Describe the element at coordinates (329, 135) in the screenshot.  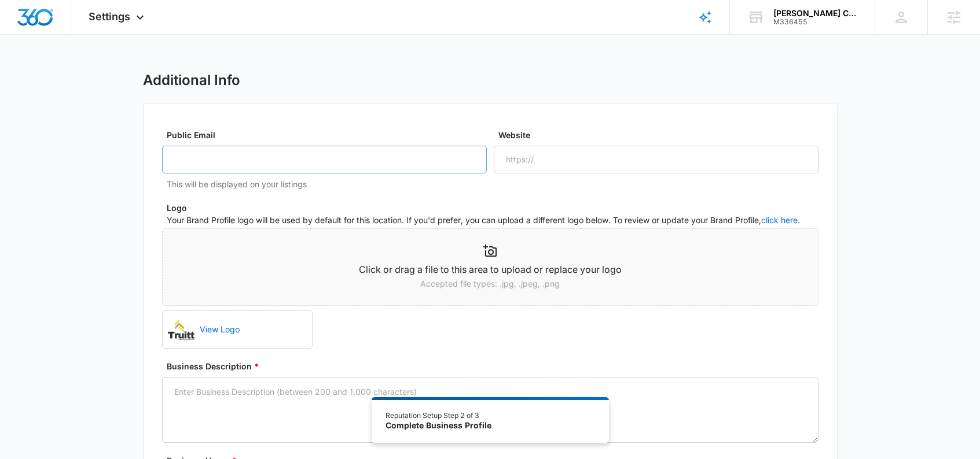
I see `label: Public Email` at that location.